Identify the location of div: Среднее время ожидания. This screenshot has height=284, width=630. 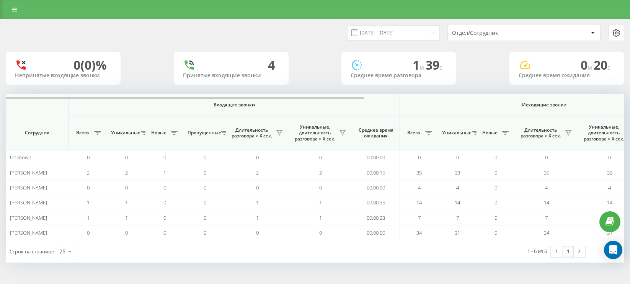
(566, 75).